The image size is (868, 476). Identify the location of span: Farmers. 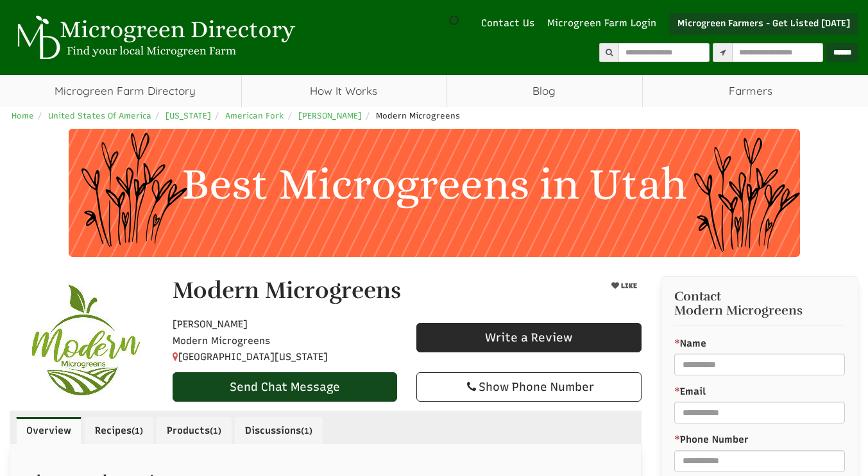
(750, 91).